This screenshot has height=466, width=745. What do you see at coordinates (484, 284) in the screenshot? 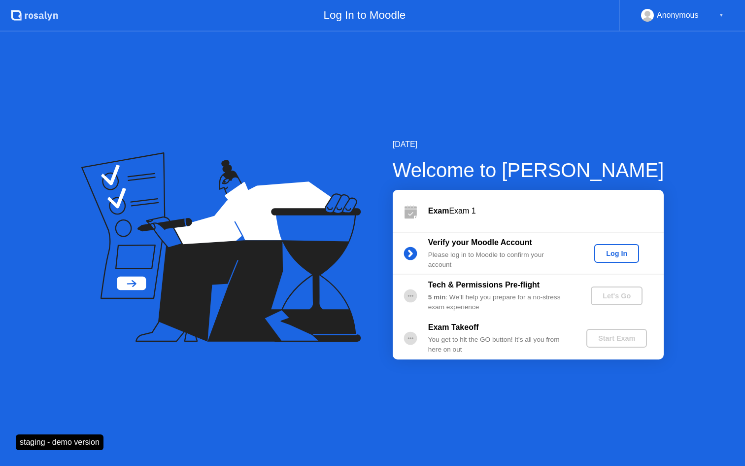
I see `b: Tech & Permissions Pre-flight` at bounding box center [484, 284].